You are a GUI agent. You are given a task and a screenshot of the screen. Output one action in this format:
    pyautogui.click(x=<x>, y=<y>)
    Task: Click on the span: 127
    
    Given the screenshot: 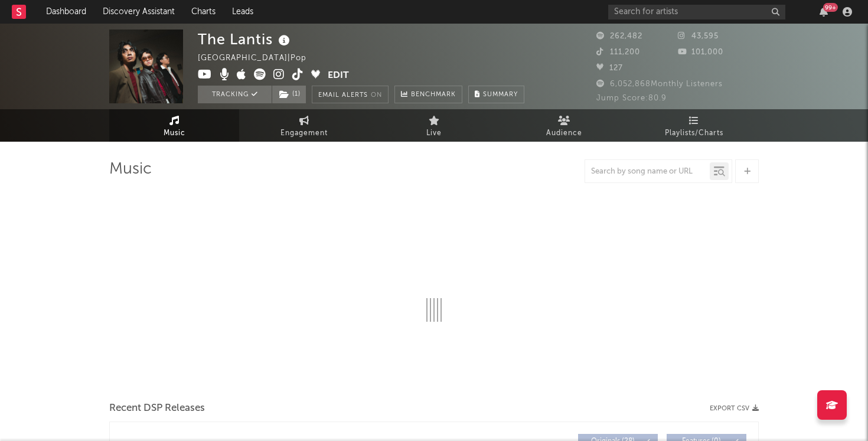 What is the action you would take?
    pyautogui.click(x=610, y=68)
    